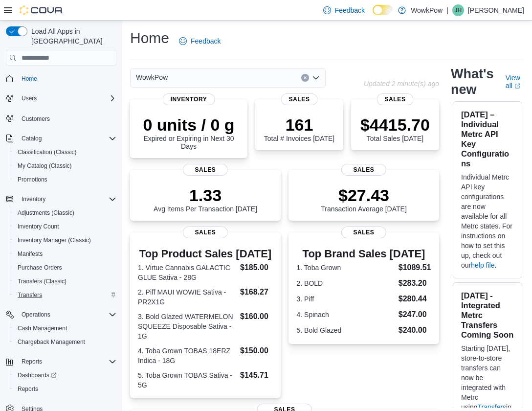 Image resolution: width=532 pixels, height=411 pixels. I want to click on img: Cova, so click(41, 10).